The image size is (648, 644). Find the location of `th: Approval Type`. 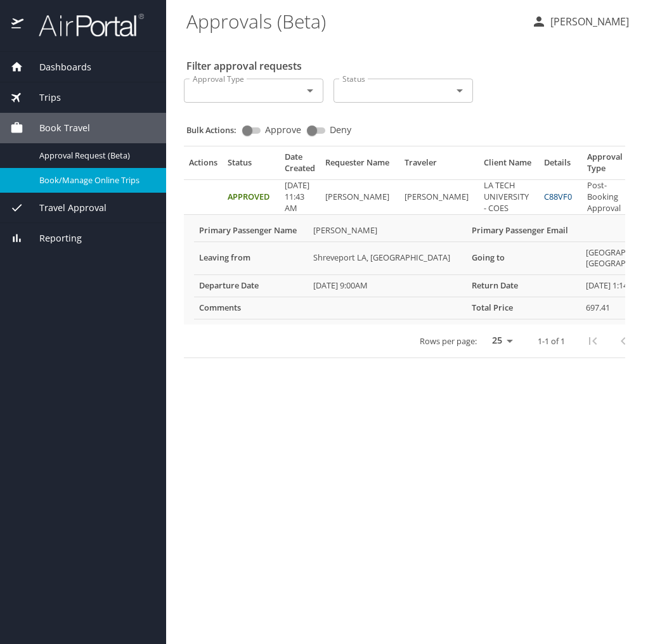

th: Approval Type is located at coordinates (606, 165).